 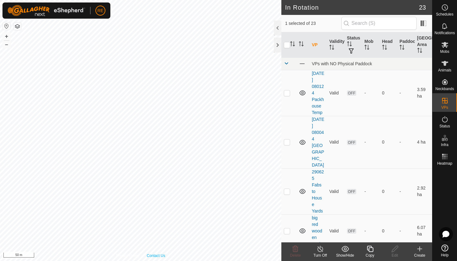 What do you see at coordinates (445, 70) in the screenshot?
I see `span: Animals` at bounding box center [445, 70].